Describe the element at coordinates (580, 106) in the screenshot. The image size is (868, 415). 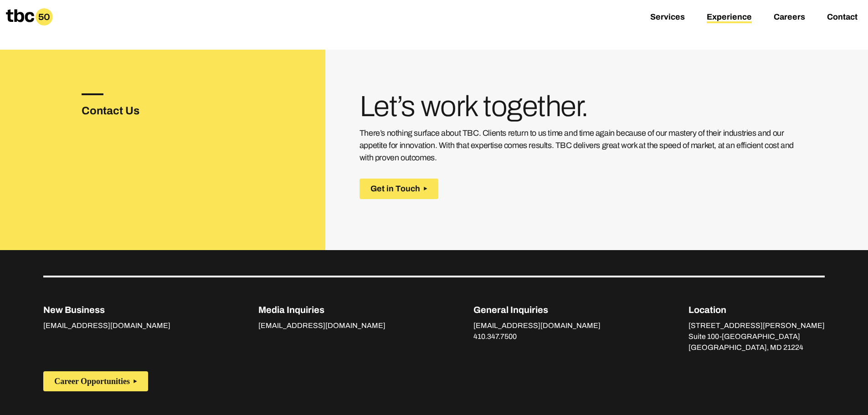
I see `h3: Let’s work together.` at that location.